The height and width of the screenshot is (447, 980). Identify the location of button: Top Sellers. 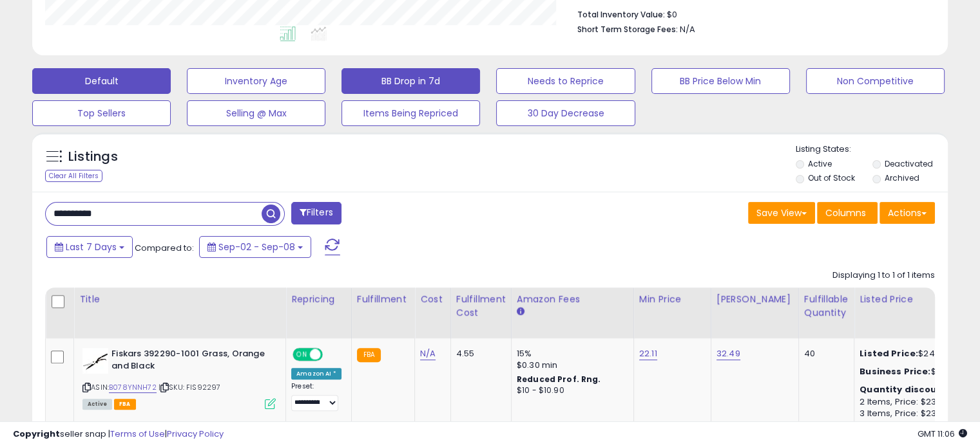
(101, 113).